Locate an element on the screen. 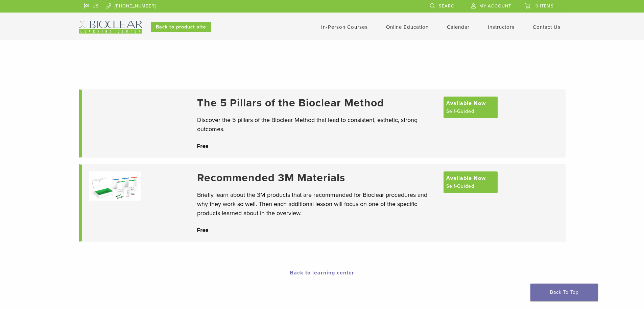  a: The 5 Pillars of the Bioclear Method is located at coordinates (317, 103).